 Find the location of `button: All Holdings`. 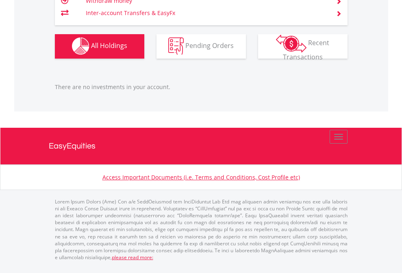

button: All Holdings is located at coordinates (100, 46).